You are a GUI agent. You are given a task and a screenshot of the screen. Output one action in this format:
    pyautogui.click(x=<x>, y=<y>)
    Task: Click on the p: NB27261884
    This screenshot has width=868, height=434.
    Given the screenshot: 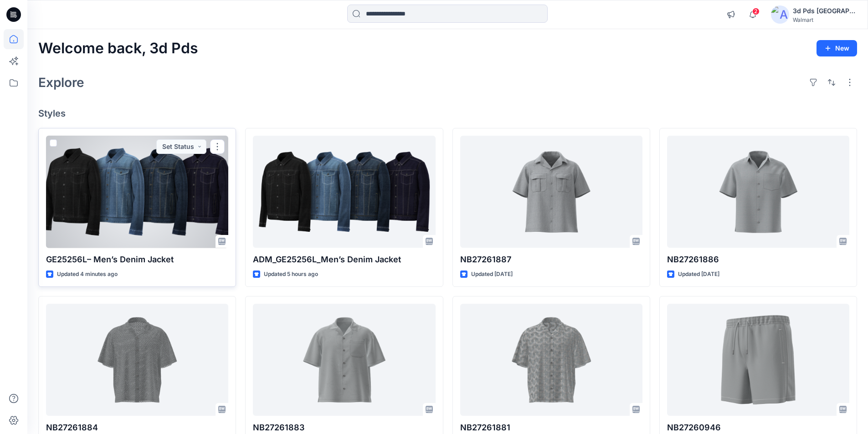 What is the action you would take?
    pyautogui.click(x=137, y=428)
    